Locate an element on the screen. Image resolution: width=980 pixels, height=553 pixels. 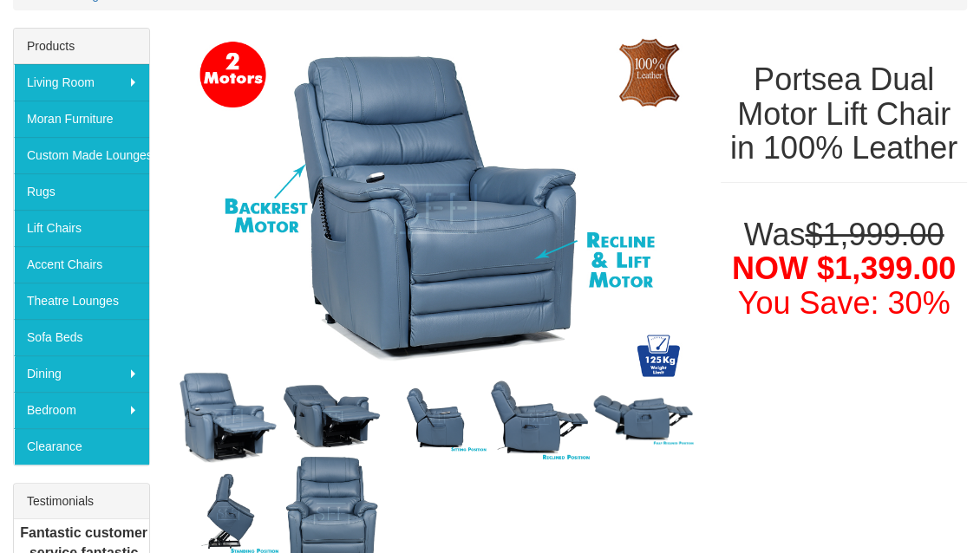
div: Testimonials is located at coordinates (81, 501).